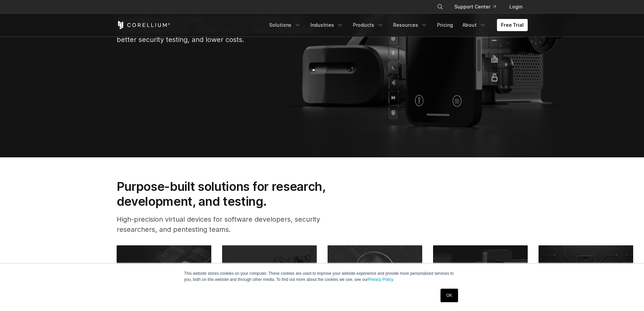  Describe the element at coordinates (143, 25) in the screenshot. I see `a: Corellium Home` at that location.